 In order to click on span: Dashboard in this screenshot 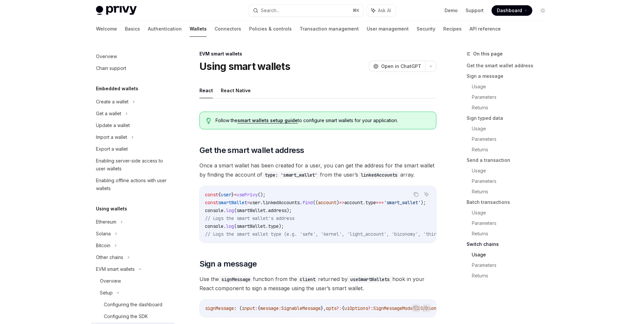, I will do `click(509, 10)`.